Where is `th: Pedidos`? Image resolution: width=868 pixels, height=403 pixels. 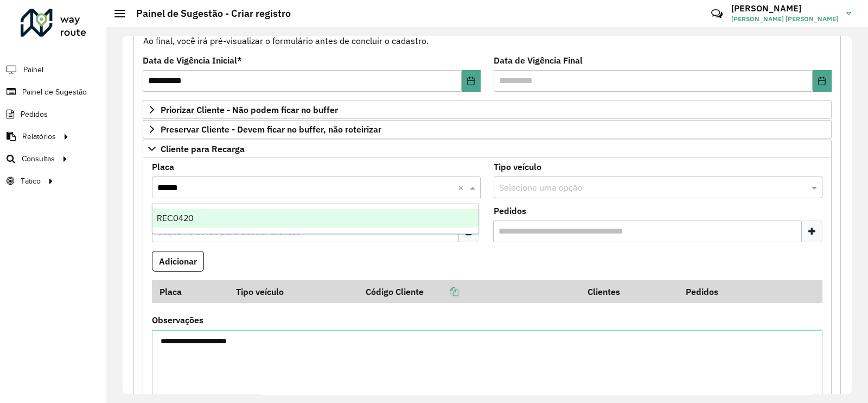 th: Pedidos is located at coordinates (727, 292).